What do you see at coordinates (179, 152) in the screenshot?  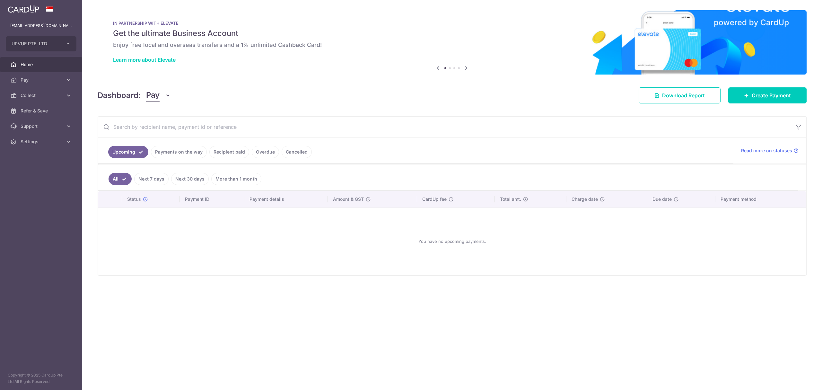 I see `a: Payments on the way` at bounding box center [179, 152].